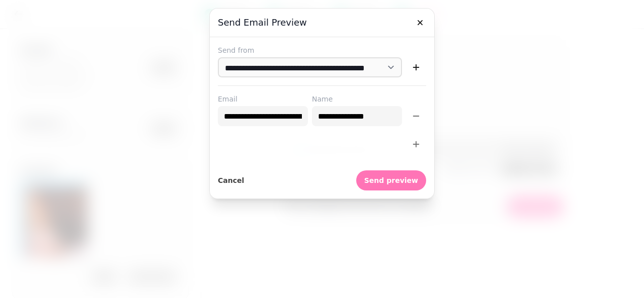 The height and width of the screenshot is (298, 644). What do you see at coordinates (322, 22) in the screenshot?
I see `h3: Send email preview` at bounding box center [322, 22].